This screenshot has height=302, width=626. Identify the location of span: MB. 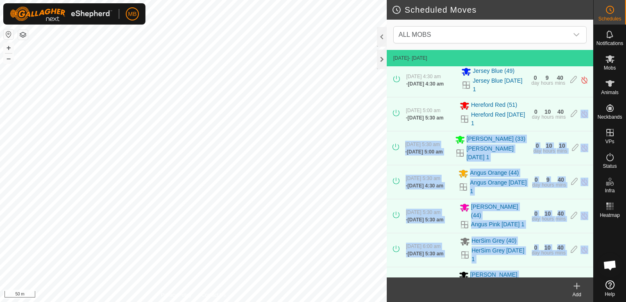
(132, 14).